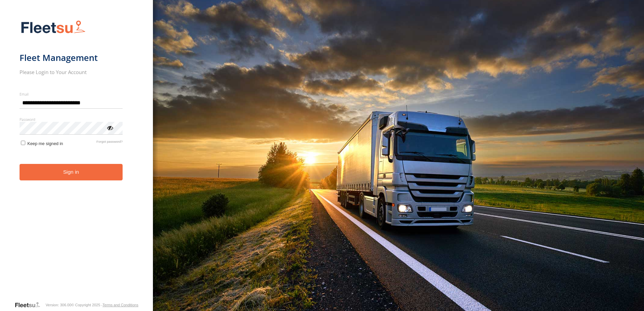  Describe the element at coordinates (58, 305) in the screenshot. I see `div: Version: 306.00` at that location.